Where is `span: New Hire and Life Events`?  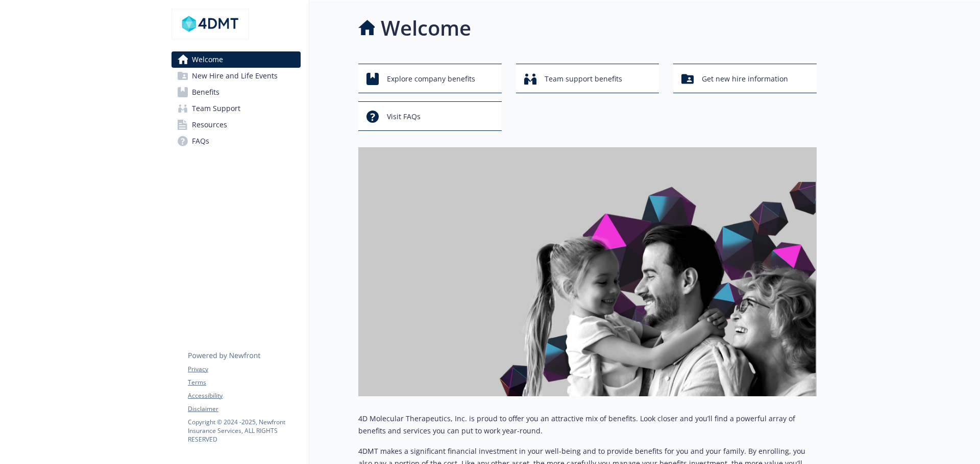
span: New Hire and Life Events is located at coordinates (235, 76).